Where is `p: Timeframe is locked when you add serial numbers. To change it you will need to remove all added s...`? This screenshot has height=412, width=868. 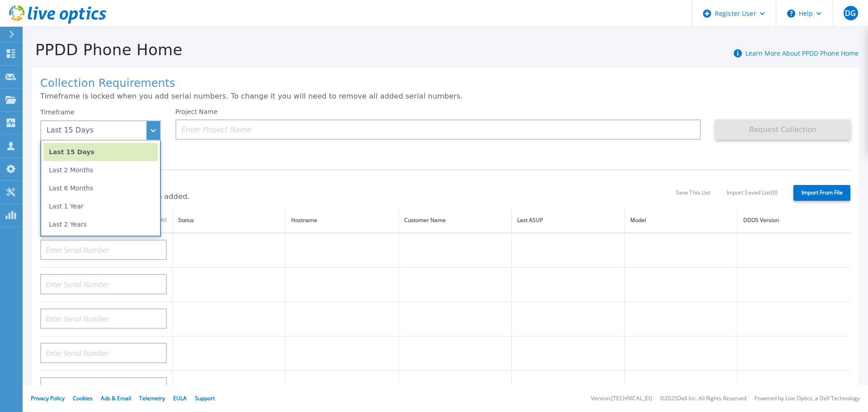 p: Timeframe is locked when you add serial numbers. To change it you will need to remove all added s... is located at coordinates (445, 96).